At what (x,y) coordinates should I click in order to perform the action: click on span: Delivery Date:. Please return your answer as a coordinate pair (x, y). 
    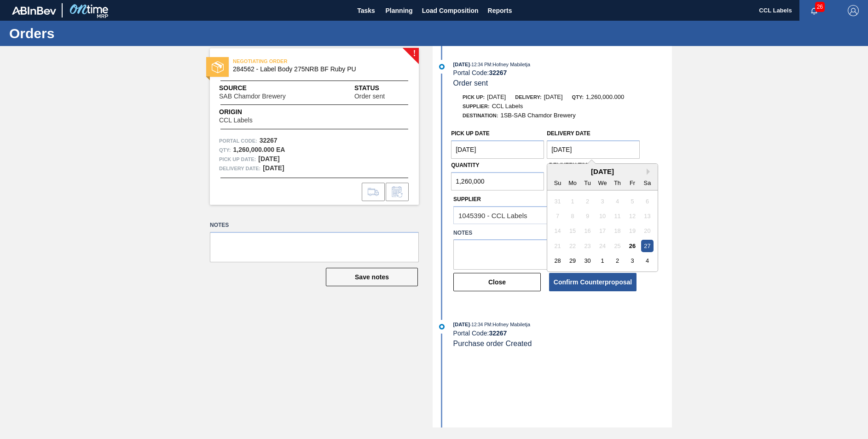
    Looking at the image, I should click on (240, 168).